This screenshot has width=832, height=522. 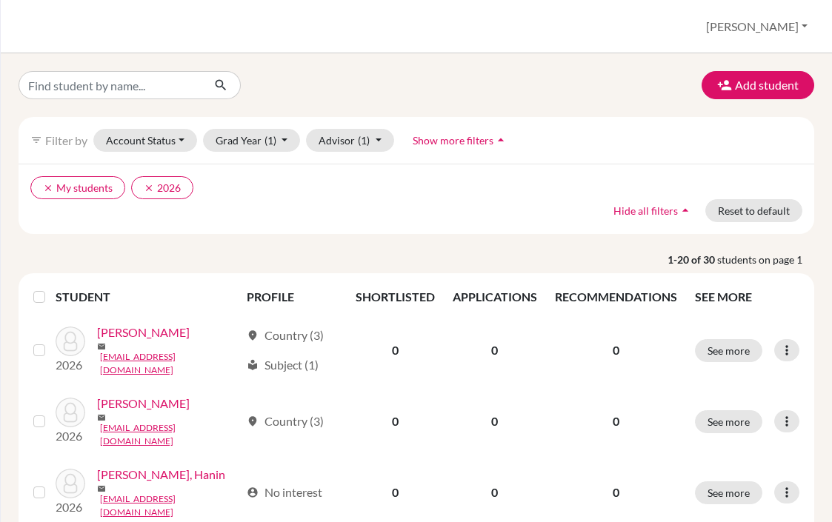 I want to click on button: Reset to default, so click(x=753, y=210).